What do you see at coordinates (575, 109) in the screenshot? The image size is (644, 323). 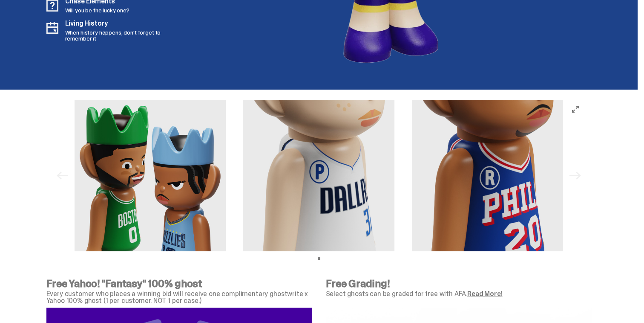 I see `button: View full-screen` at bounding box center [575, 109].